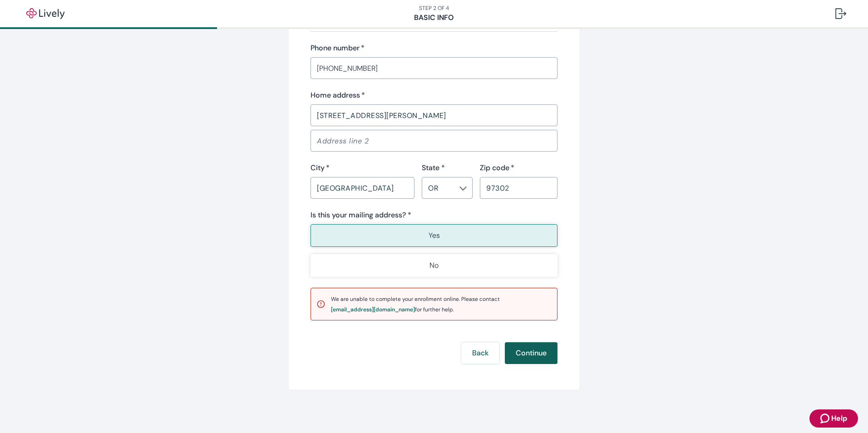 The image size is (868, 433). Describe the element at coordinates (498, 168) in the screenshot. I see `label: Zip code` at that location.